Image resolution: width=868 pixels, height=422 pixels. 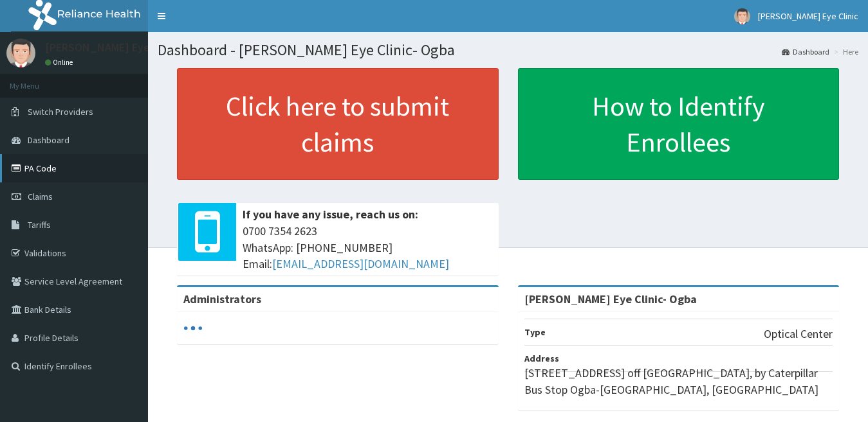 I want to click on span: Tariffs, so click(x=39, y=225).